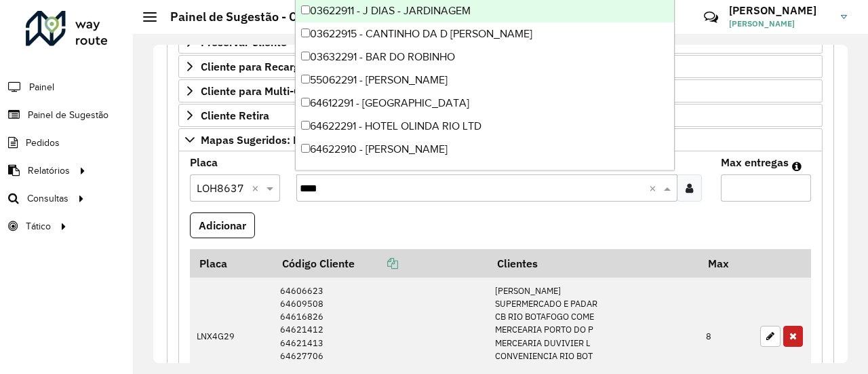 The image size is (868, 374). What do you see at coordinates (593, 263) in the screenshot?
I see `th: Clientes` at bounding box center [593, 263].